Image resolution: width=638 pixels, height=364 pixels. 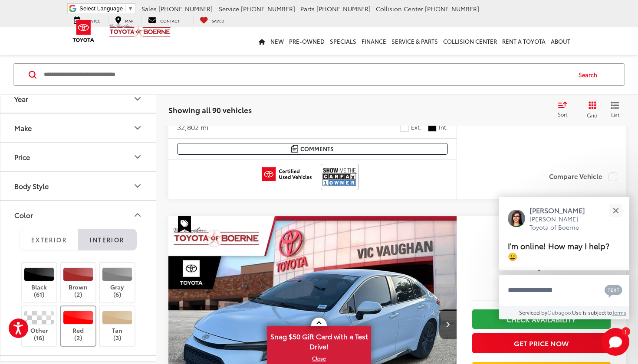 I want to click on a: Service & Parts: Opens in a new tab, so click(x=414, y=41).